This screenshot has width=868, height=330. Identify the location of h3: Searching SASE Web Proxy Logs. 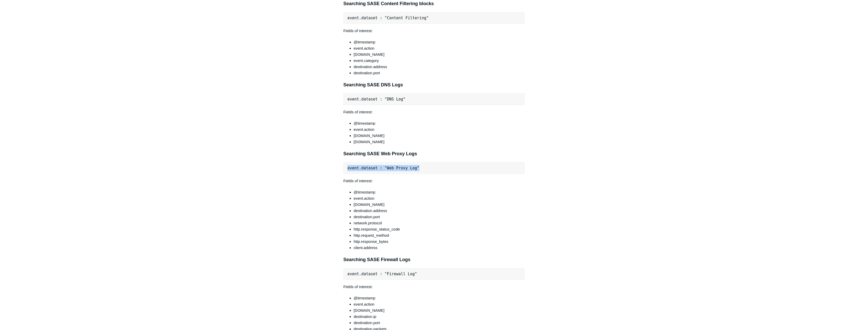
(434, 154).